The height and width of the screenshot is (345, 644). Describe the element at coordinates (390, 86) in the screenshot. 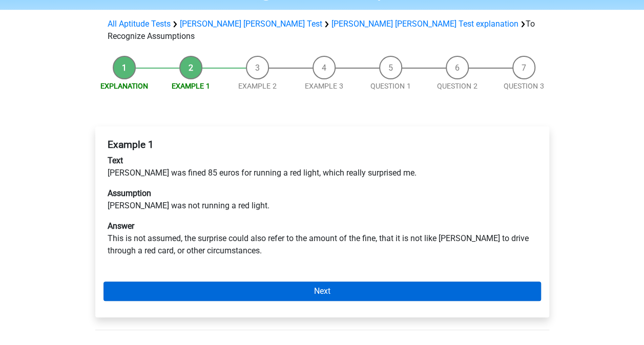

I see `a: Question 1` at that location.